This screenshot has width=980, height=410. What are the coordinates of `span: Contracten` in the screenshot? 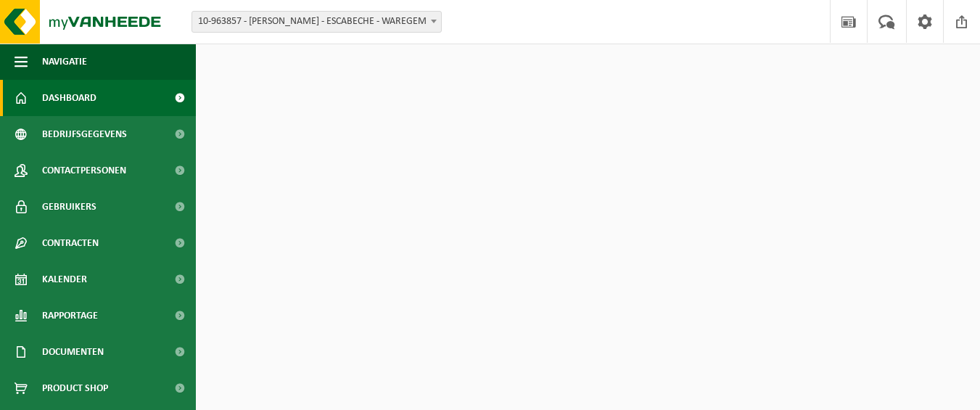 It's located at (70, 243).